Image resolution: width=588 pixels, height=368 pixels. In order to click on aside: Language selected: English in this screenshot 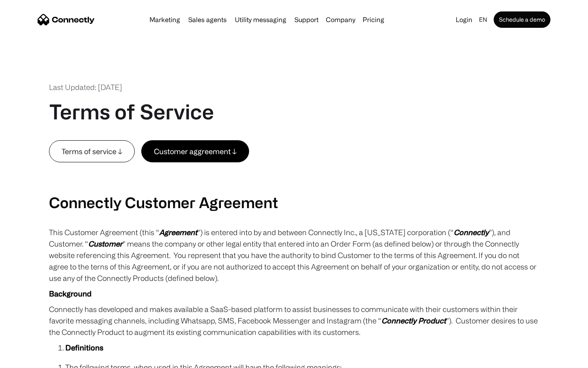, I will do `click(29, 359)`.